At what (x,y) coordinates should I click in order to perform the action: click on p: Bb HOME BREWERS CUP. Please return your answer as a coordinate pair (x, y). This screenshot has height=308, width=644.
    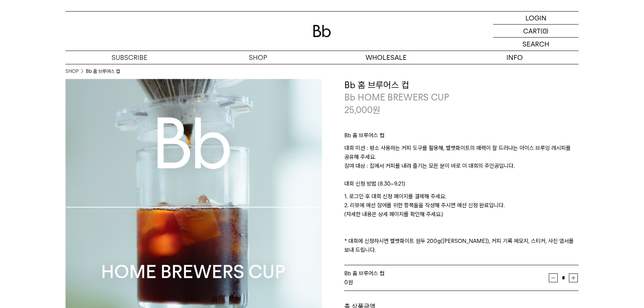
    Looking at the image, I should click on (461, 97).